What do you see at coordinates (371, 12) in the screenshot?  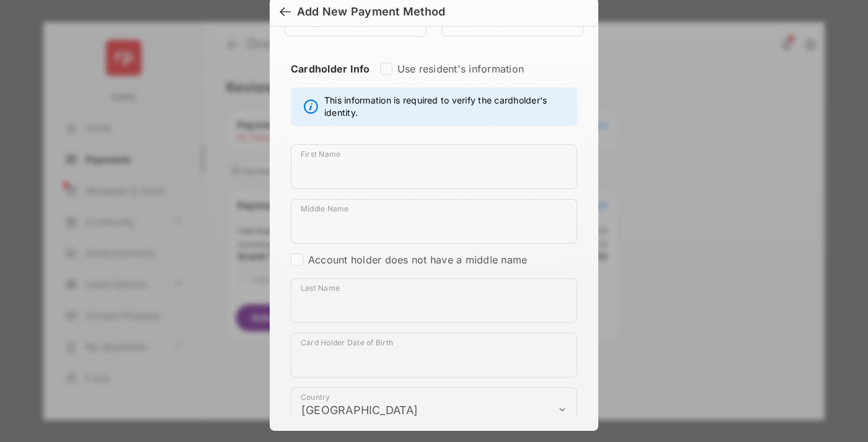 I see `div: Add New Payment Method` at bounding box center [371, 12].